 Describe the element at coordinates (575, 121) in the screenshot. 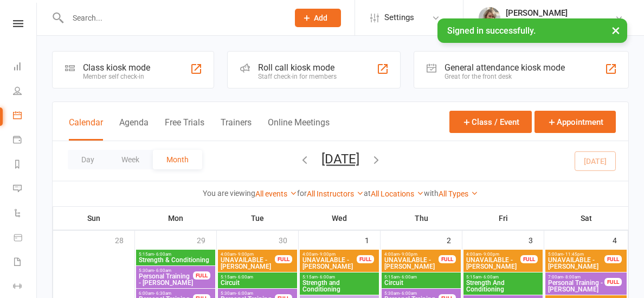

I see `button: Appointment` at that location.